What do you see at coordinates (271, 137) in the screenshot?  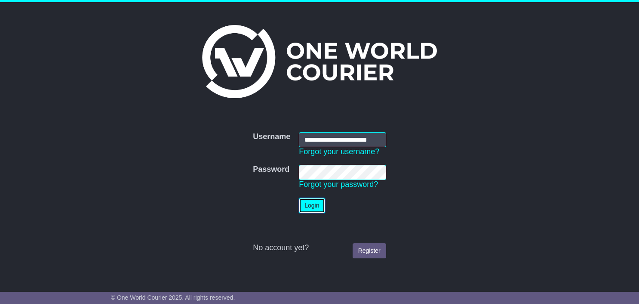 I see `label: Username` at bounding box center [271, 137].